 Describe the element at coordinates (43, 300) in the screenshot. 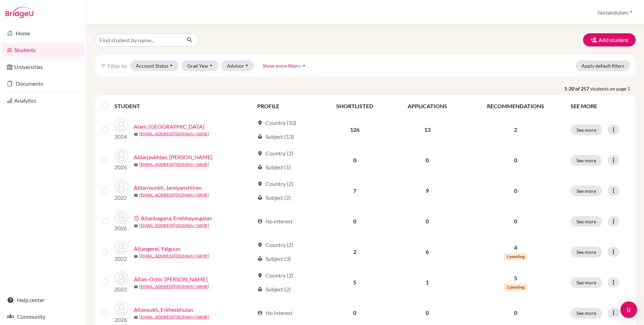

I see `a: Help center` at that location.